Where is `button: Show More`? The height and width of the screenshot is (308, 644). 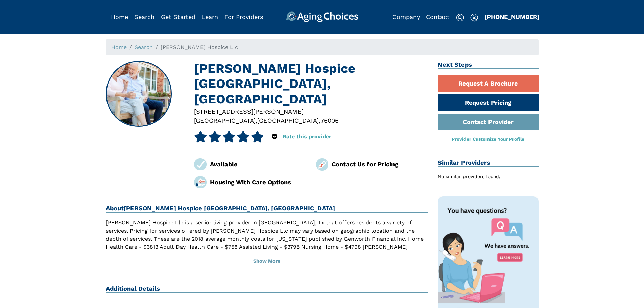
button: Show More is located at coordinates (267, 261).